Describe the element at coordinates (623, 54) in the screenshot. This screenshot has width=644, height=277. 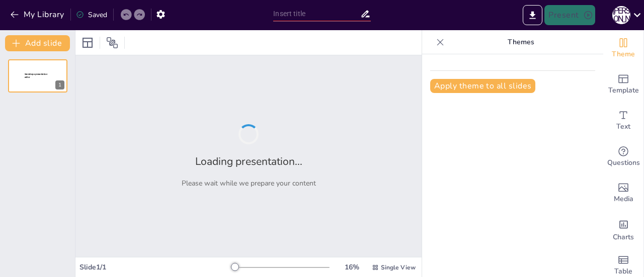
I see `span: Theme` at that location.